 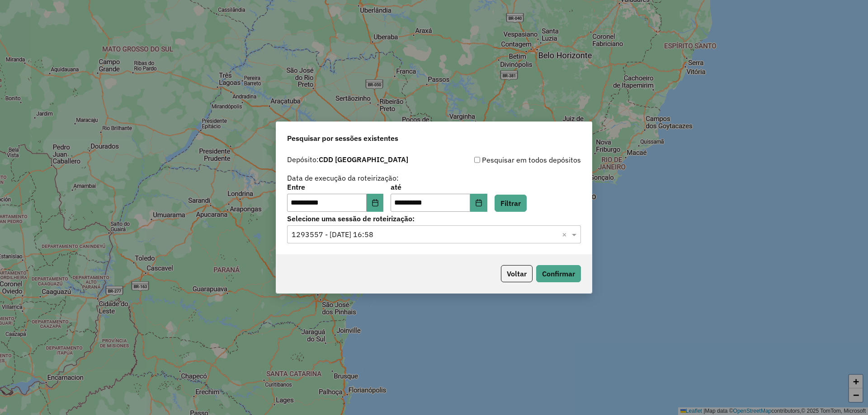 What do you see at coordinates (335, 187) in the screenshot?
I see `label: Entre` at bounding box center [335, 187].